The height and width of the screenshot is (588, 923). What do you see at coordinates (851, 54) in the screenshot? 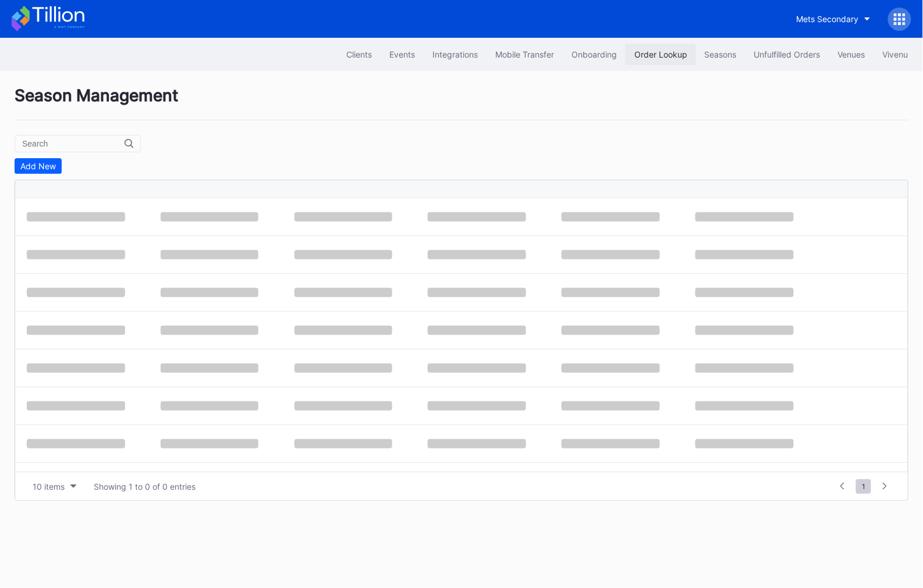
I see `div: Venues` at bounding box center [851, 54].